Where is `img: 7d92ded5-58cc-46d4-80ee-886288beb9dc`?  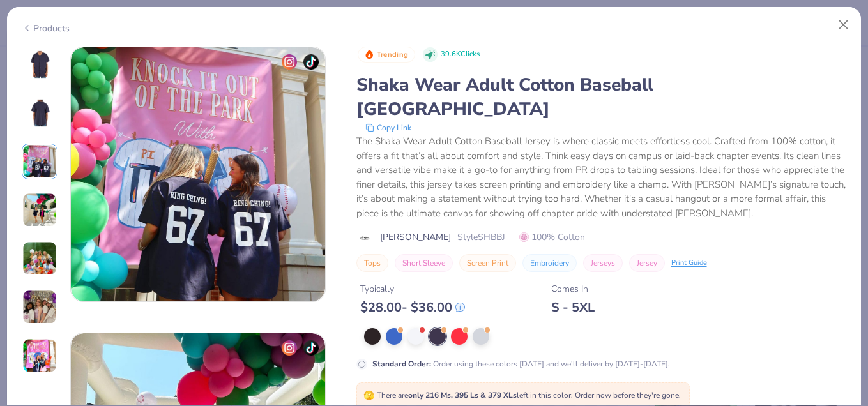
img: 7d92ded5-58cc-46d4-80ee-886288beb9dc is located at coordinates (198, 174).